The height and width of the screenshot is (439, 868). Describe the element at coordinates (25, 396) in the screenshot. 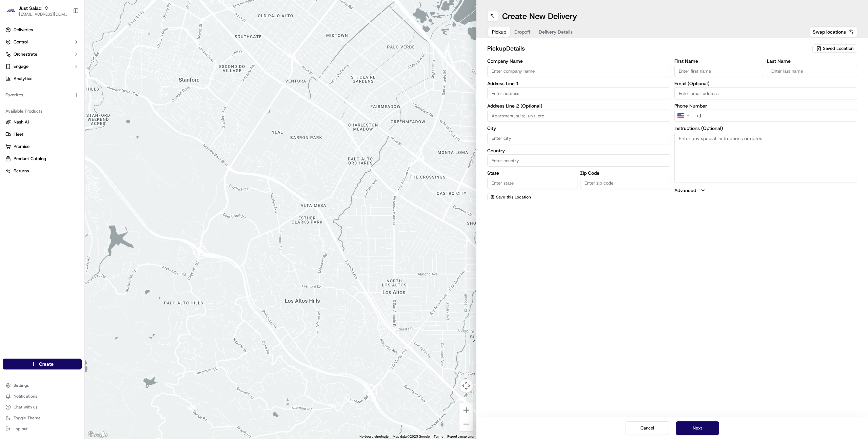

I see `span: Notifications` at that location.